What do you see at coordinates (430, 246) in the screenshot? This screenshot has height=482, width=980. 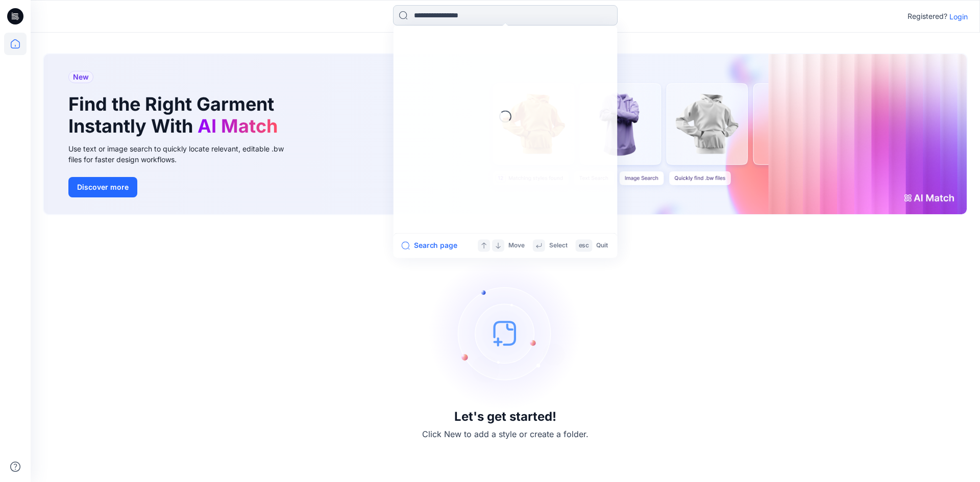 I see `a: Search page` at bounding box center [430, 246].